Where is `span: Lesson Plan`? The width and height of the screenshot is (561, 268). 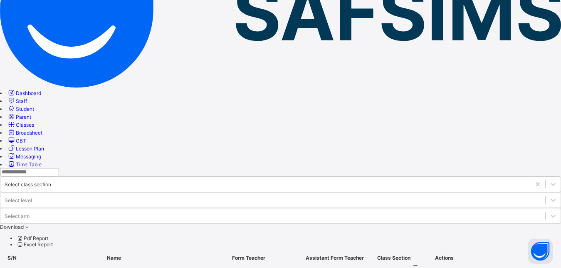 span: Lesson Plan is located at coordinates (30, 148).